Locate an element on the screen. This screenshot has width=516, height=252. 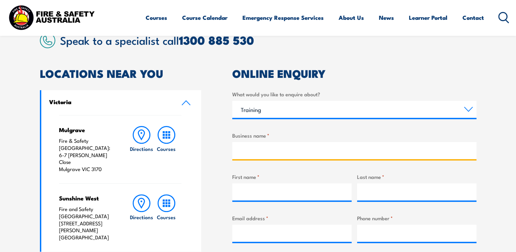
a: Victoria is located at coordinates (121, 102).